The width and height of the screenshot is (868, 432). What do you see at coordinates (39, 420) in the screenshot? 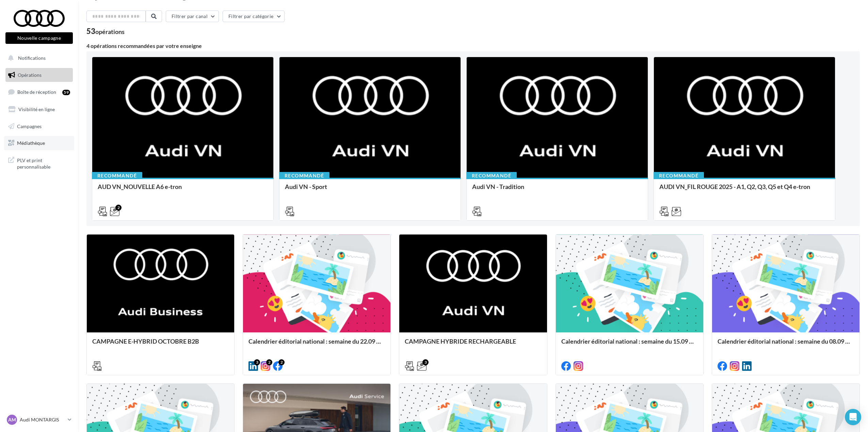
I see `a: AM Audi MONTARGIS` at bounding box center [39, 420].